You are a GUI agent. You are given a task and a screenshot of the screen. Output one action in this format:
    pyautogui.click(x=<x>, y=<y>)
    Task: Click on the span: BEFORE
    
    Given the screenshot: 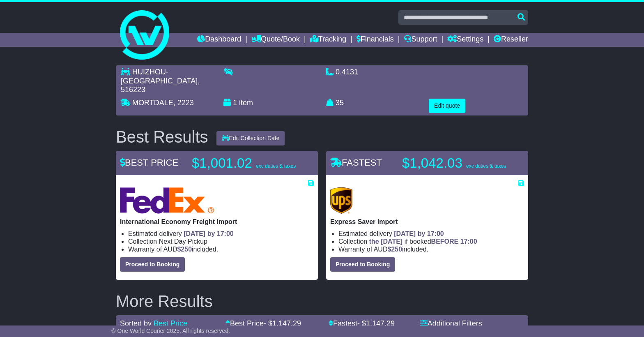 What is the action you would take?
    pyautogui.click(x=445, y=241)
    